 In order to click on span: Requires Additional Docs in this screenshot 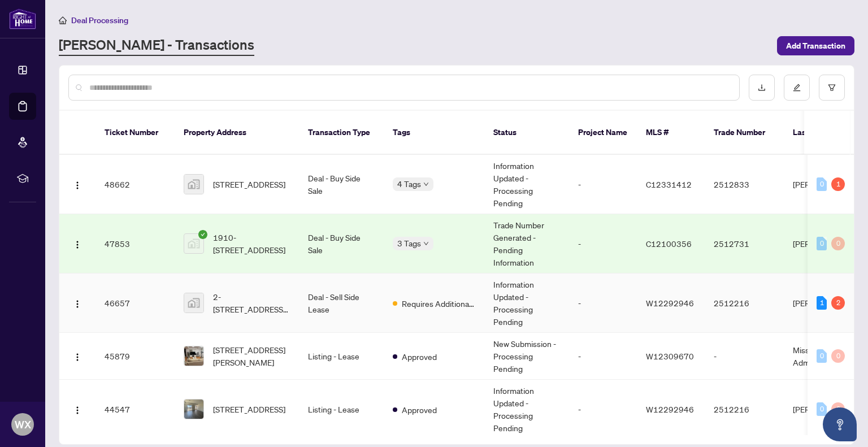, I will do `click(439, 303)`.